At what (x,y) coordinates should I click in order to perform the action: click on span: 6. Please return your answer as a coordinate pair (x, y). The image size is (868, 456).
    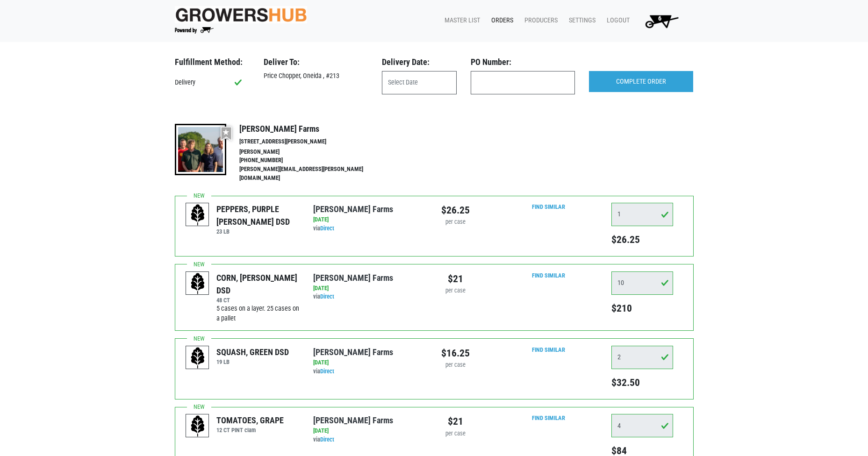
    Looking at the image, I should click on (660, 18).